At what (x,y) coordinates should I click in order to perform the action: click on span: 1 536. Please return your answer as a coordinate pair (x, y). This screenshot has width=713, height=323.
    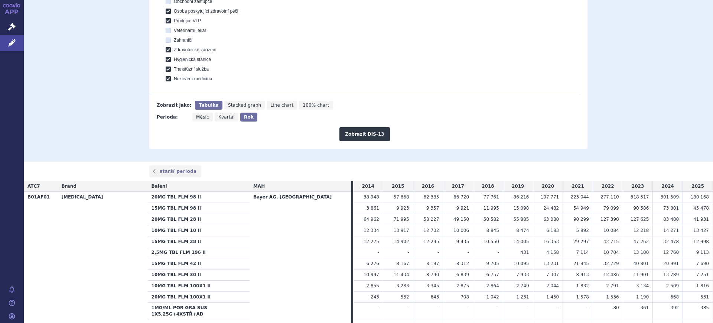
    Looking at the image, I should click on (612, 297).